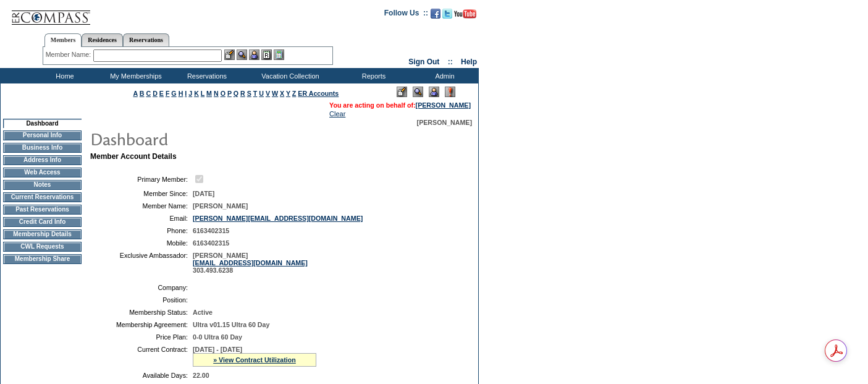 Image resolution: width=868 pixels, height=384 pixels. What do you see at coordinates (372, 75) in the screenshot?
I see `td: Reports` at bounding box center [372, 75].